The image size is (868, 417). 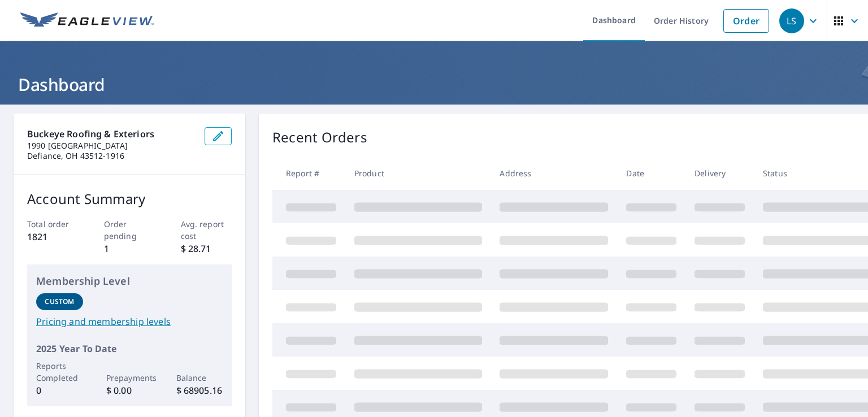 What do you see at coordinates (129, 348) in the screenshot?
I see `p: 2025 Year To Date` at bounding box center [129, 348].